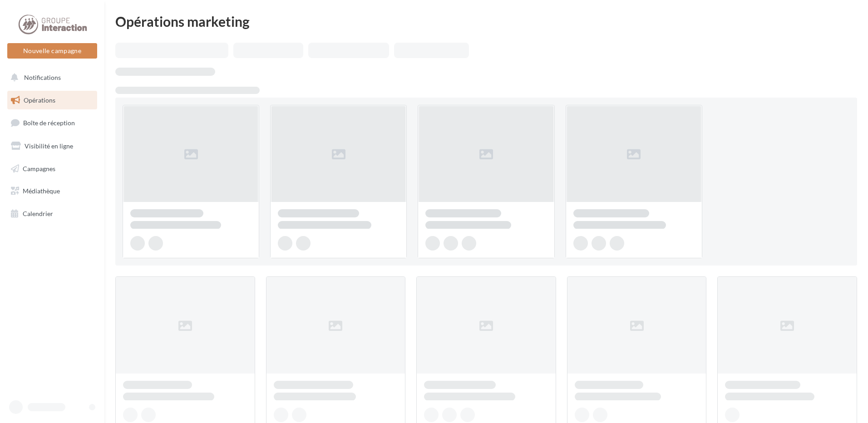  I want to click on span: Calendrier, so click(38, 213).